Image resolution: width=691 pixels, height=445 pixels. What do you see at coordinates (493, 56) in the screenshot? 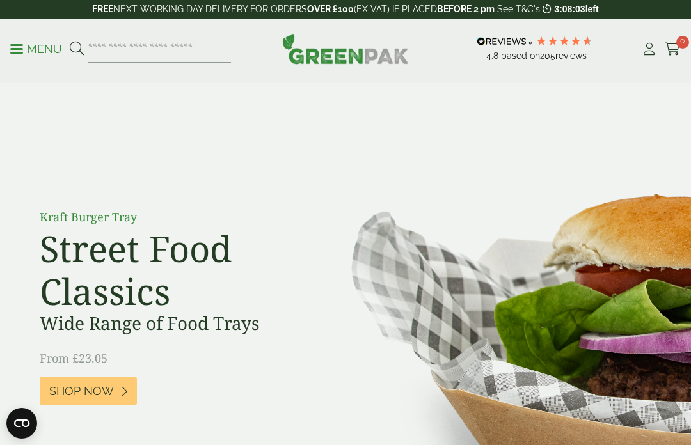
I see `span: 4.8` at bounding box center [493, 56].